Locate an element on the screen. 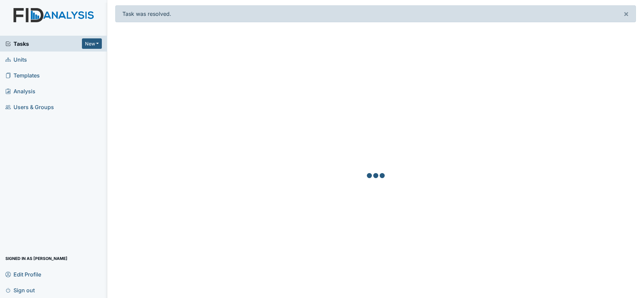  span: Templates is located at coordinates (23, 75).